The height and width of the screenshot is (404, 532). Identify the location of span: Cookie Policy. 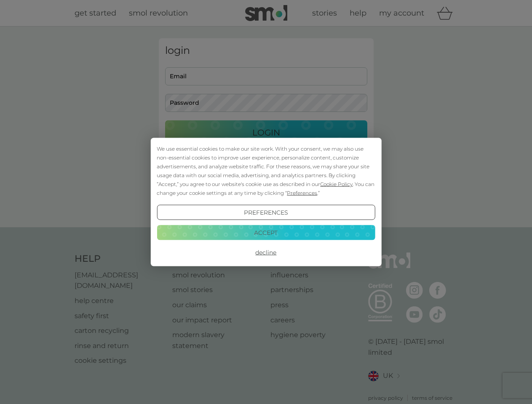
(336, 184).